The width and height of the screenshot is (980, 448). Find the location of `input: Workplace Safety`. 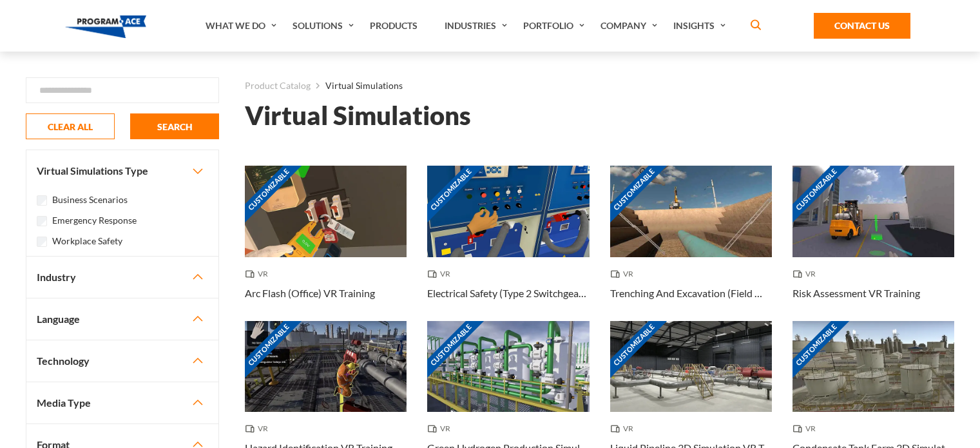

input: Workplace Safety is located at coordinates (42, 241).